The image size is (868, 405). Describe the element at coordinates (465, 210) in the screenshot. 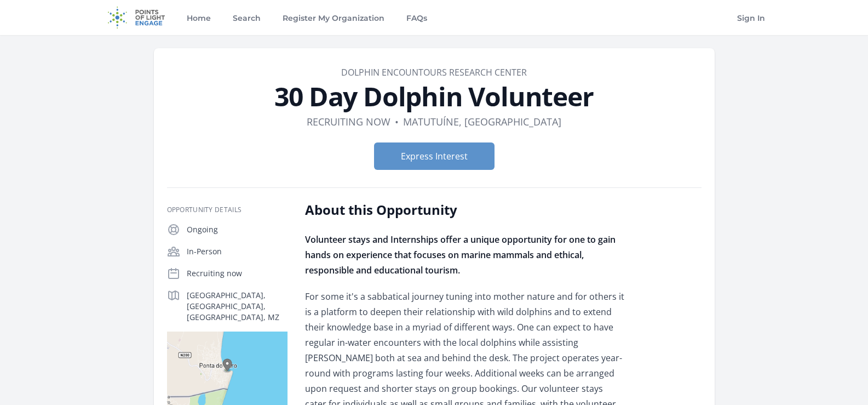

I see `h2: About this Opportunity` at that location.